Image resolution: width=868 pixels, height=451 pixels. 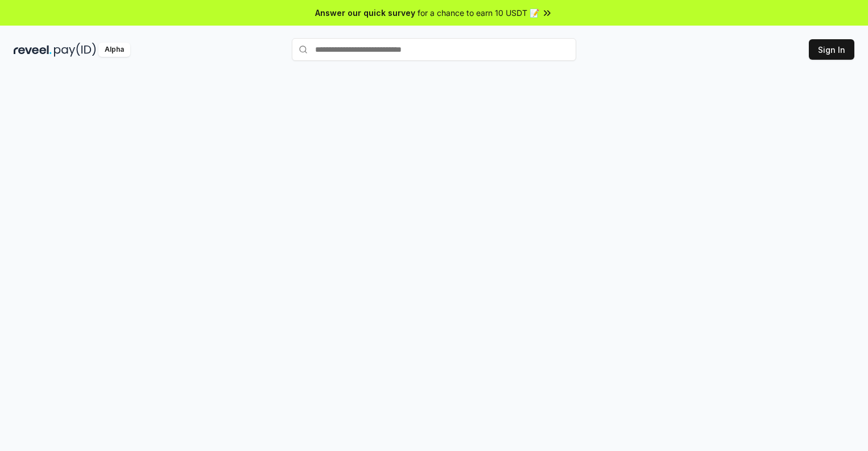 I want to click on img: reveel_dark, so click(x=32, y=50).